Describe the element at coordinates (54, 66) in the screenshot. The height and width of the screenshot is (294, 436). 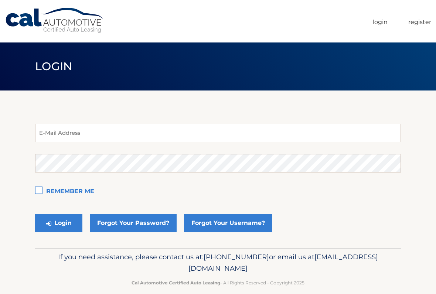
I see `span: Login` at that location.